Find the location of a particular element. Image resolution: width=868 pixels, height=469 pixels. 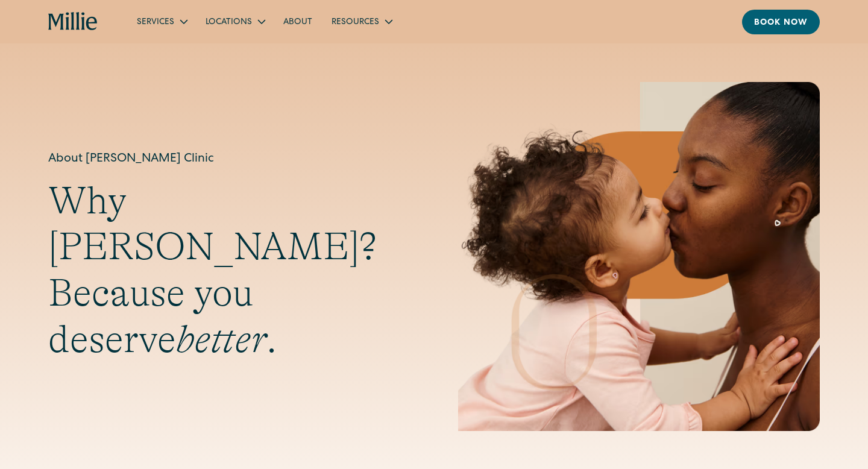

a: About is located at coordinates (298, 21).